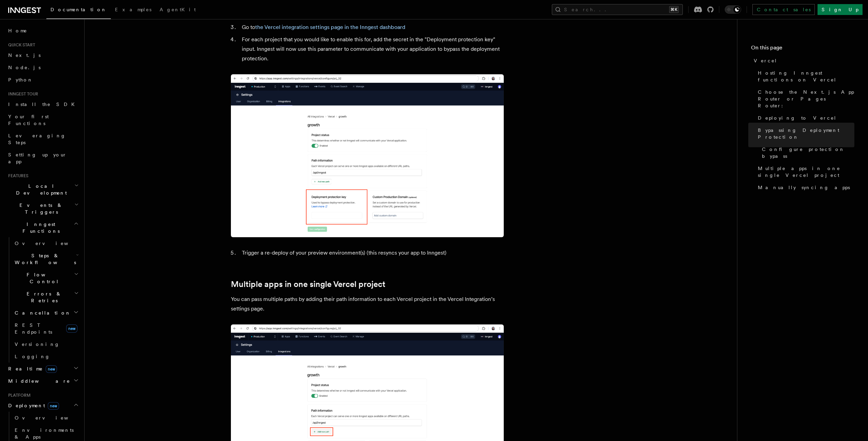 This screenshot has height=441, width=868. Describe the element at coordinates (79, 11) in the screenshot. I see `a: Documentation` at that location.